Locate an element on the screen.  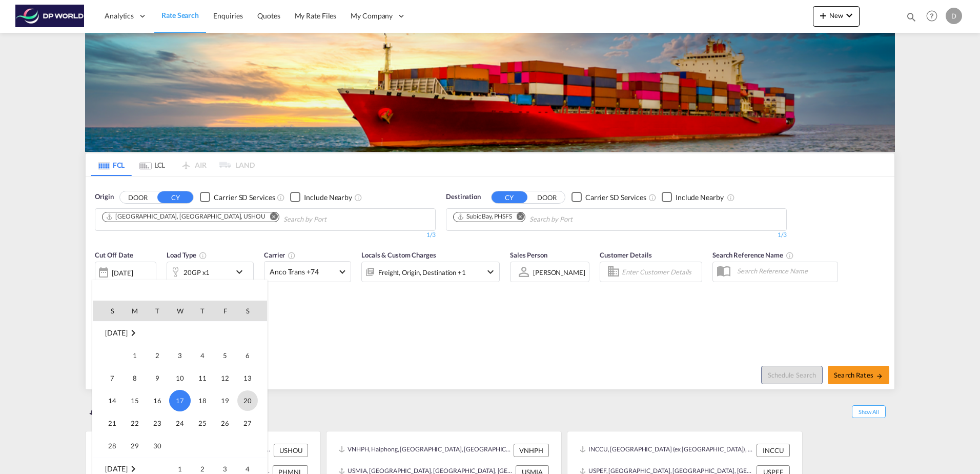
span: 24 is located at coordinates (180, 423).